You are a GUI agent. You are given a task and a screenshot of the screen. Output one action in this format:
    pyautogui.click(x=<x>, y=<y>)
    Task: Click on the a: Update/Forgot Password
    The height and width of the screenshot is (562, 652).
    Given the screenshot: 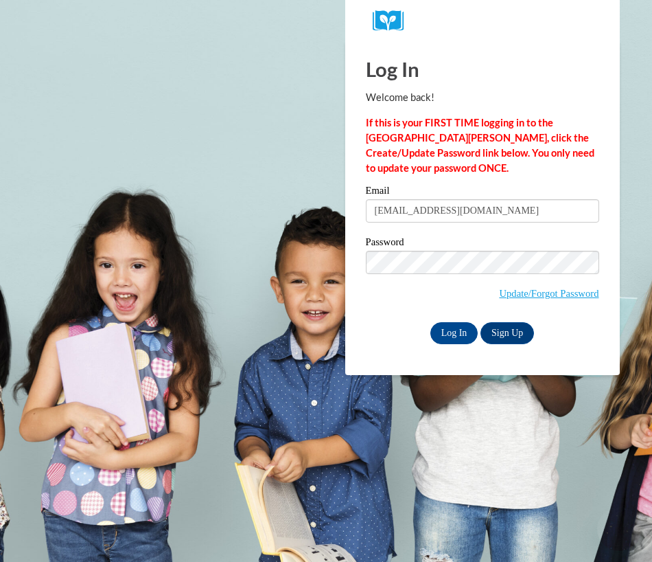 What is the action you would take?
    pyautogui.click(x=549, y=293)
    